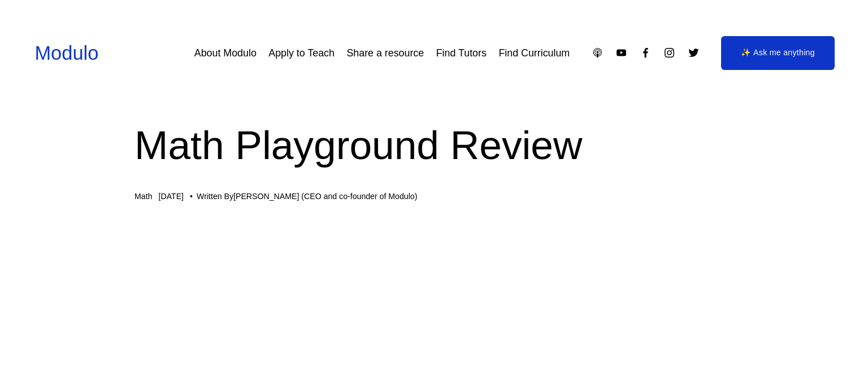  Describe the element at coordinates (534, 53) in the screenshot. I see `a: Find Curriculum` at that location.